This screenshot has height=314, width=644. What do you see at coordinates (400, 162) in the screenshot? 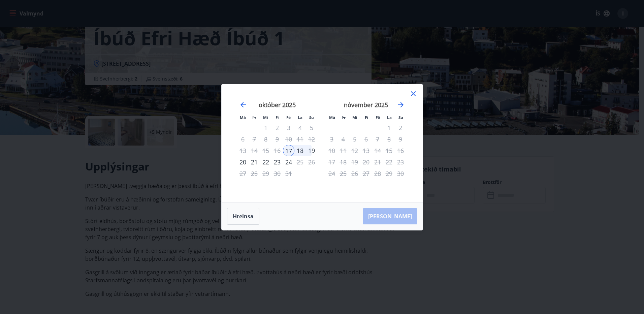
I see `td: Not available. sunnudagur, 23. nóvember 2025` at bounding box center [400, 162].